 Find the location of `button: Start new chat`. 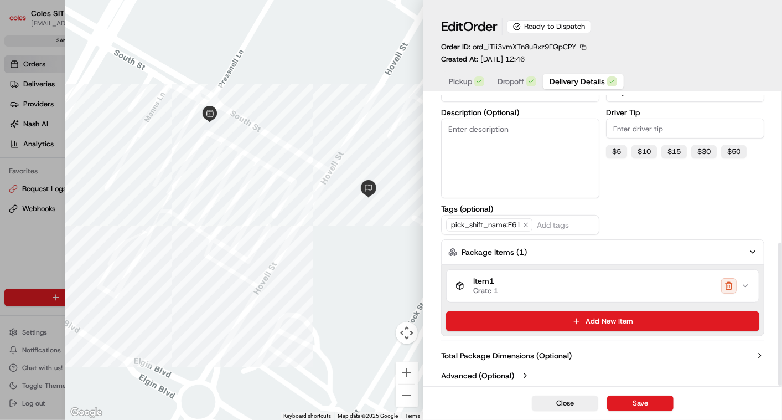

button: Start new chat is located at coordinates (195, 115).